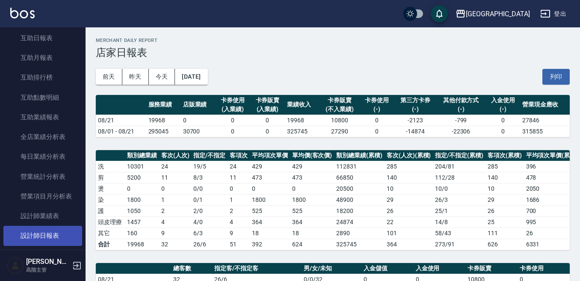 This screenshot has width=580, height=281. Describe the element at coordinates (239, 244) in the screenshot. I see `td: 51` at that location.